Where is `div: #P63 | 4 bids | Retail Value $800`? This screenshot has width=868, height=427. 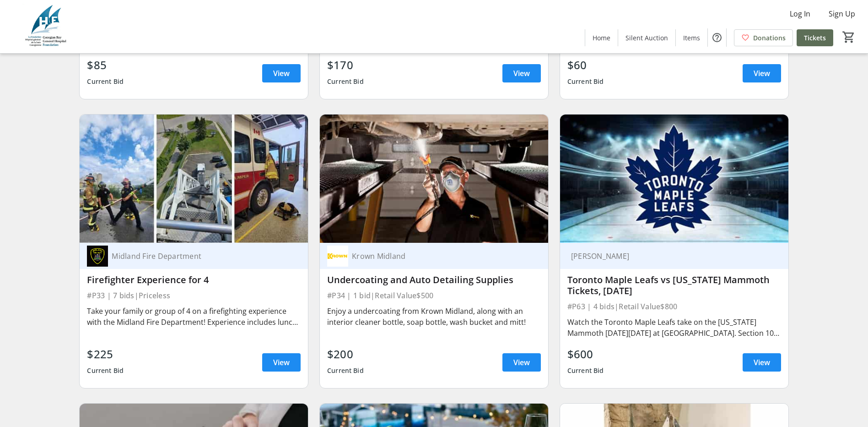 div: #P63 | 4 bids | Retail Value $800 is located at coordinates (674, 306).